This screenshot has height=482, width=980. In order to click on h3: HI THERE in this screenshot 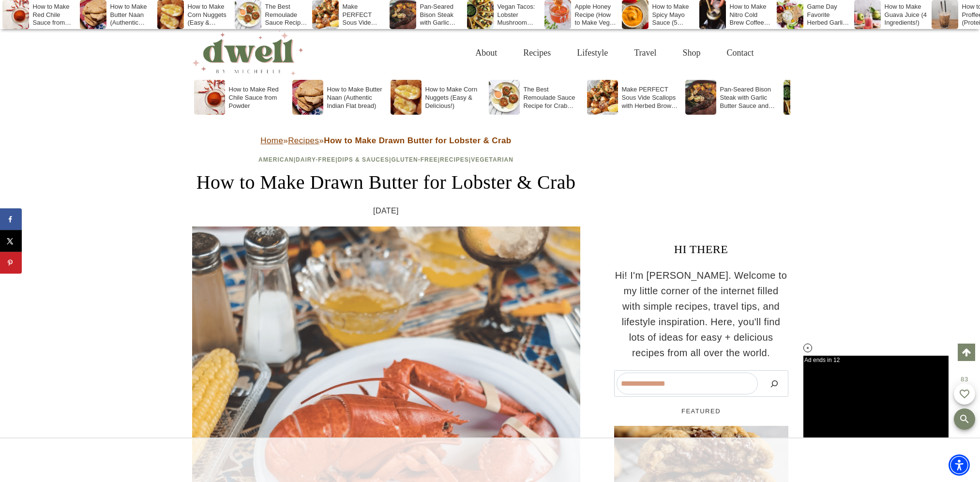, I will do `click(701, 249)`.